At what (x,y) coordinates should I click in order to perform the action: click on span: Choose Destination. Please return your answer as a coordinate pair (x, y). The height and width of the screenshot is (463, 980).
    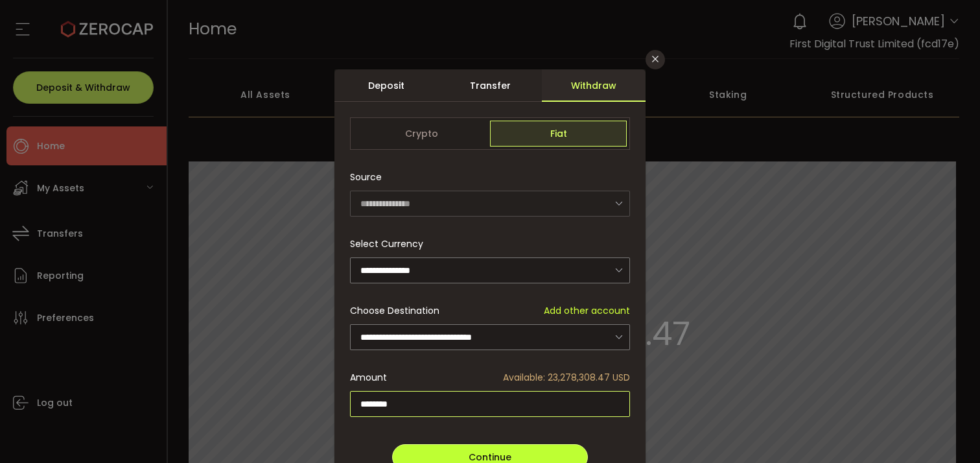
    Looking at the image, I should click on (395, 310).